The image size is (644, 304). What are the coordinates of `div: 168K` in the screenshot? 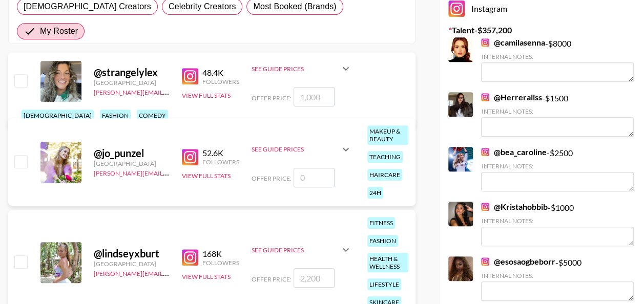 It's located at (221, 254).